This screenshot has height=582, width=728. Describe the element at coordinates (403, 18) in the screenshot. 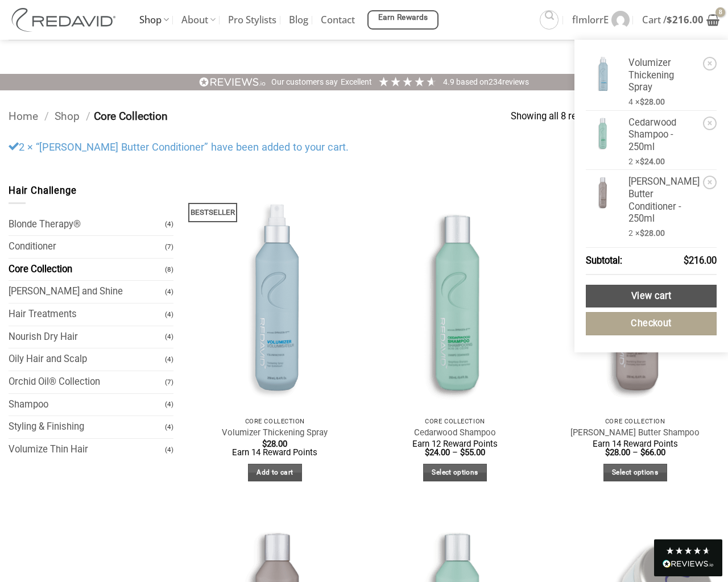

I see `span: Earn Rewards` at that location.